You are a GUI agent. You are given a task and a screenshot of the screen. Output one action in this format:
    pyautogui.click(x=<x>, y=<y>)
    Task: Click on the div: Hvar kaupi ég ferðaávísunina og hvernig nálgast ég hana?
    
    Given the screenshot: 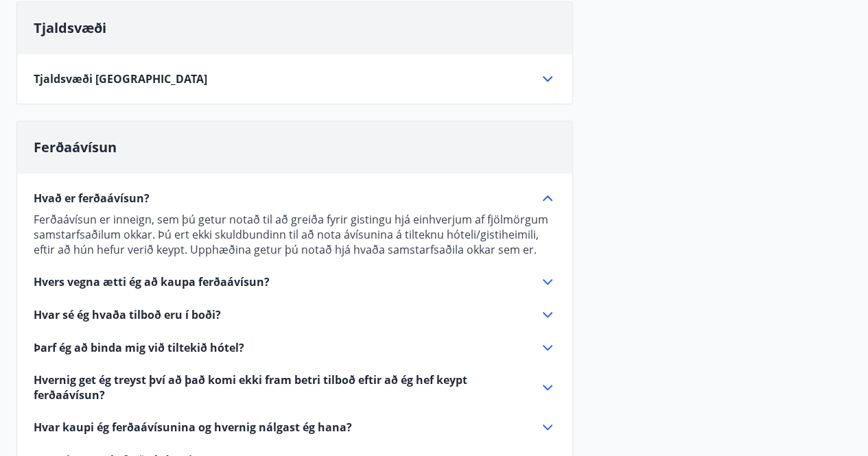 What is the action you would take?
    pyautogui.click(x=294, y=427)
    